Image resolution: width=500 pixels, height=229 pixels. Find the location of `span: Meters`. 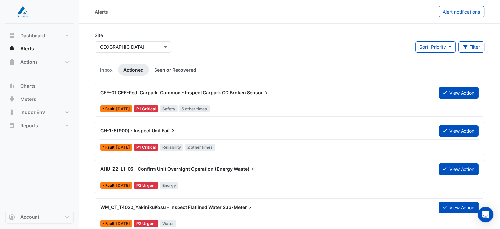

span: Meters is located at coordinates (28, 99).